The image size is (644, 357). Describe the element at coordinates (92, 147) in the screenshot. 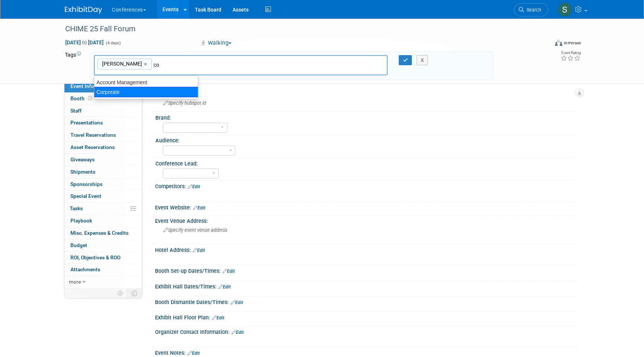

I see `span: Asset Reservations` at that location.